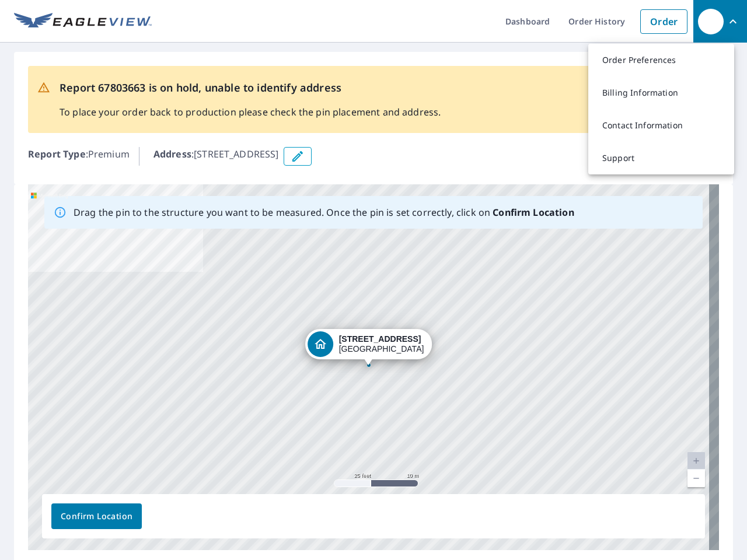 The width and height of the screenshot is (747, 560). I want to click on b: Report Type, so click(57, 154).